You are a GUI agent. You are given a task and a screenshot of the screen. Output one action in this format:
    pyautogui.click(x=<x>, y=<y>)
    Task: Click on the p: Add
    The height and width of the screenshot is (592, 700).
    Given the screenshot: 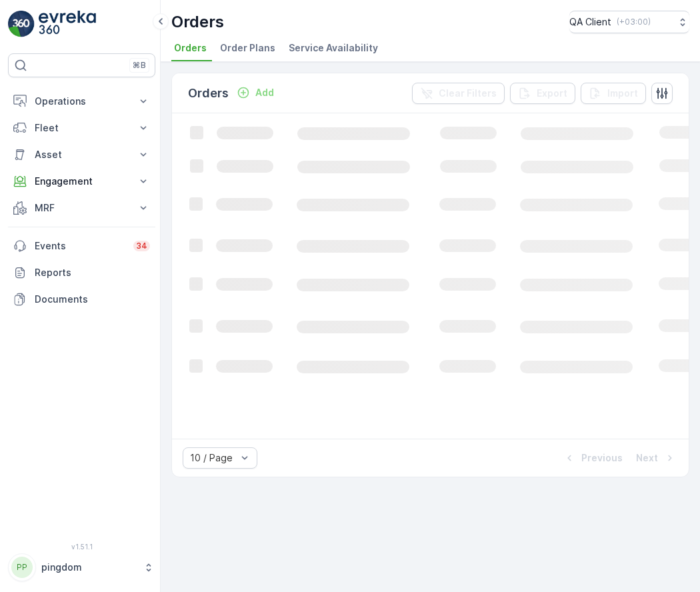 What is the action you would take?
    pyautogui.click(x=264, y=92)
    